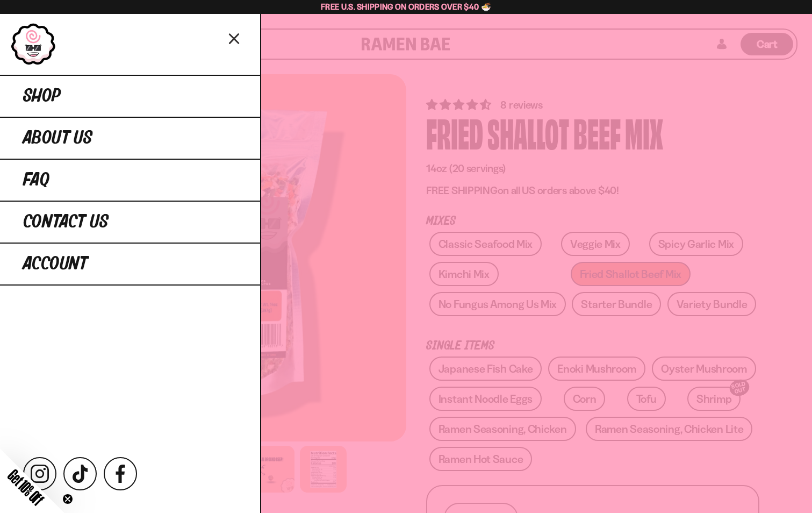  What do you see at coordinates (56, 264) in the screenshot?
I see `span: Account` at bounding box center [56, 264].